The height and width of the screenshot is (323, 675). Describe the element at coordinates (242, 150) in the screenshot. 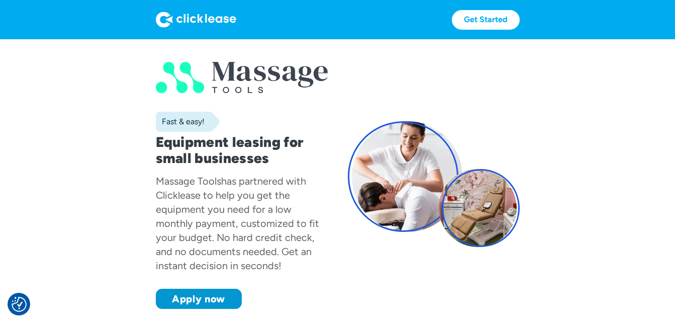

I see `h1: Equipment leasing for small businesses` at that location.